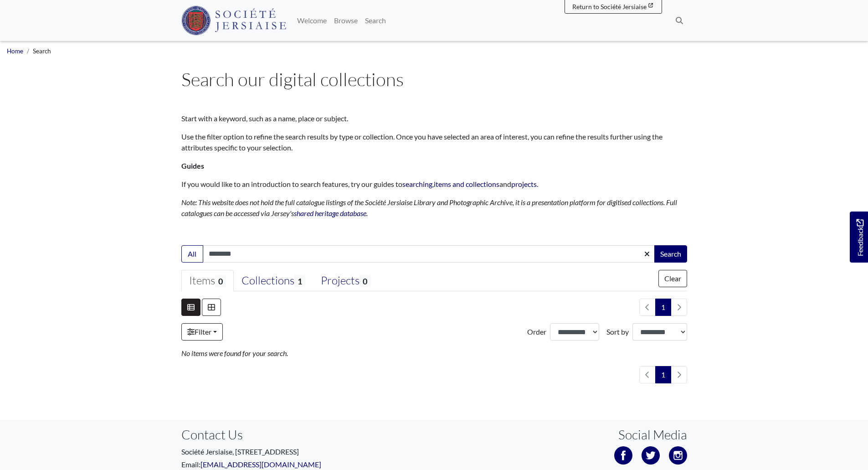 The width and height of the screenshot is (868, 470). I want to click on a: Filter, so click(202, 332).